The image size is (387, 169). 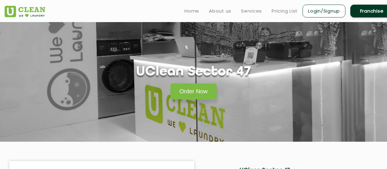 What do you see at coordinates (192, 11) in the screenshot?
I see `a: Home` at bounding box center [192, 11].